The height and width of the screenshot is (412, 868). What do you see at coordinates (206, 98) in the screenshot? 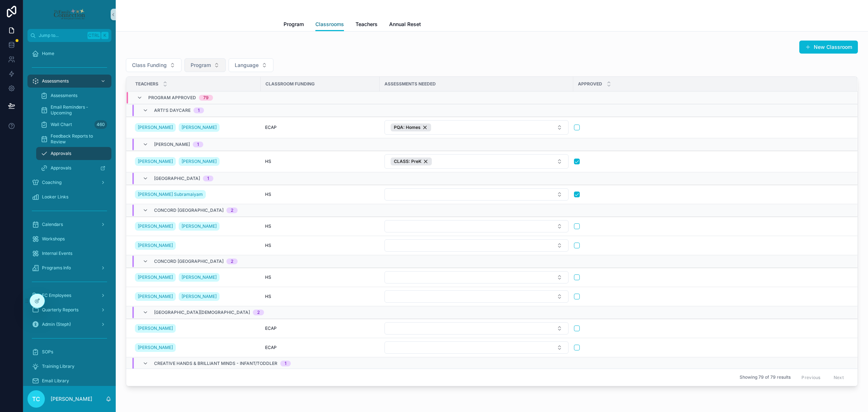
I see `div: 79` at bounding box center [206, 98].